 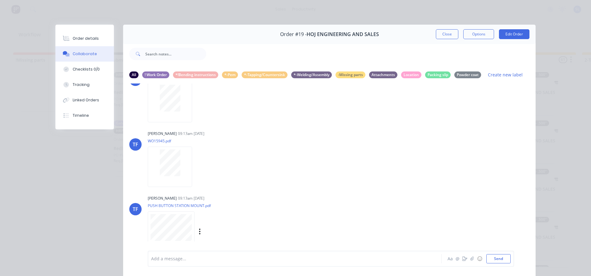 What do you see at coordinates (505, 74) in the screenshot?
I see `button: Create new label` at bounding box center [505, 74].